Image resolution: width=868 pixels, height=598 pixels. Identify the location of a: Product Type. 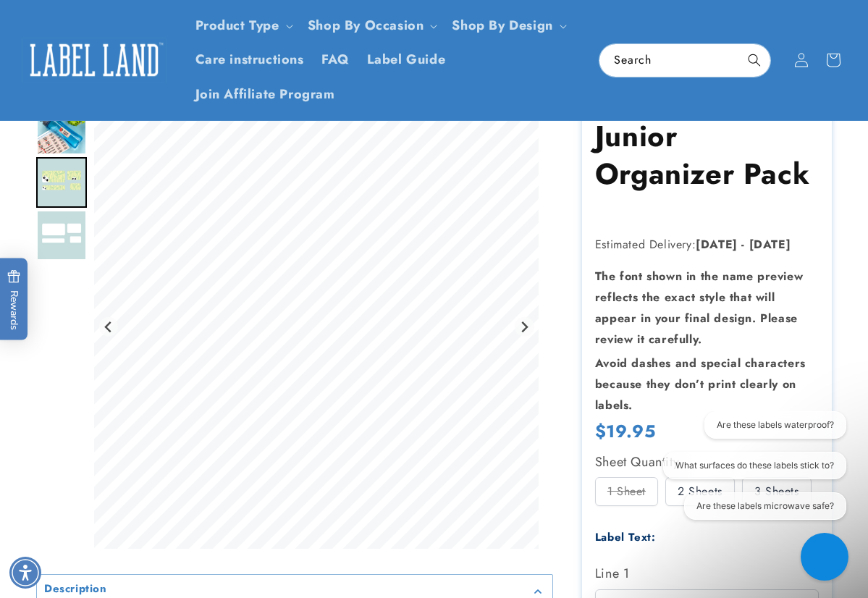
(238, 26).